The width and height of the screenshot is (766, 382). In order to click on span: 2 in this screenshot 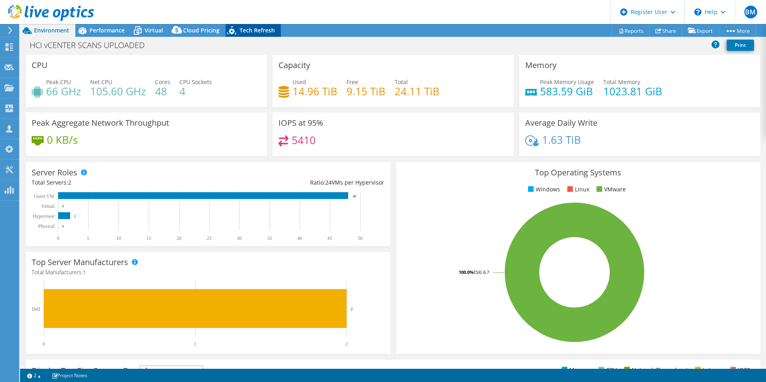, I will do `click(70, 182)`.